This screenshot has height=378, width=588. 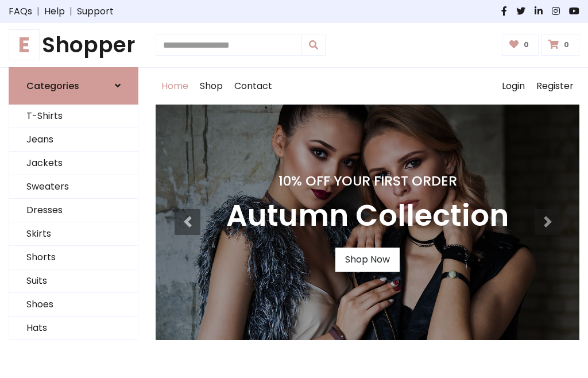 I want to click on a: FAQs, so click(x=20, y=12).